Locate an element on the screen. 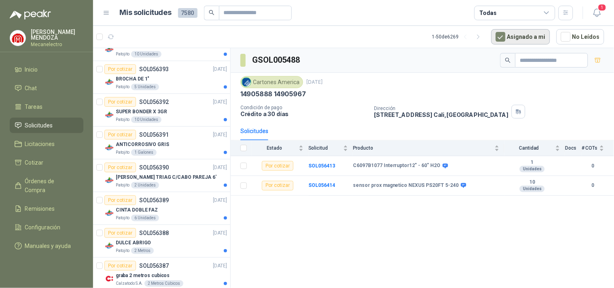 This screenshot has width=614, height=288. span: Configuración is located at coordinates (43, 227).